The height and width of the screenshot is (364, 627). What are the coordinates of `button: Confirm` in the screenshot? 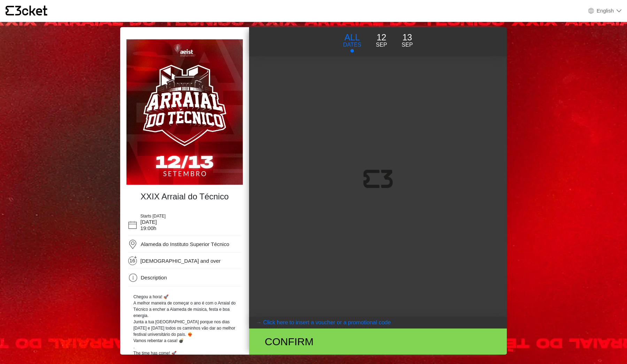 It's located at (378, 342).